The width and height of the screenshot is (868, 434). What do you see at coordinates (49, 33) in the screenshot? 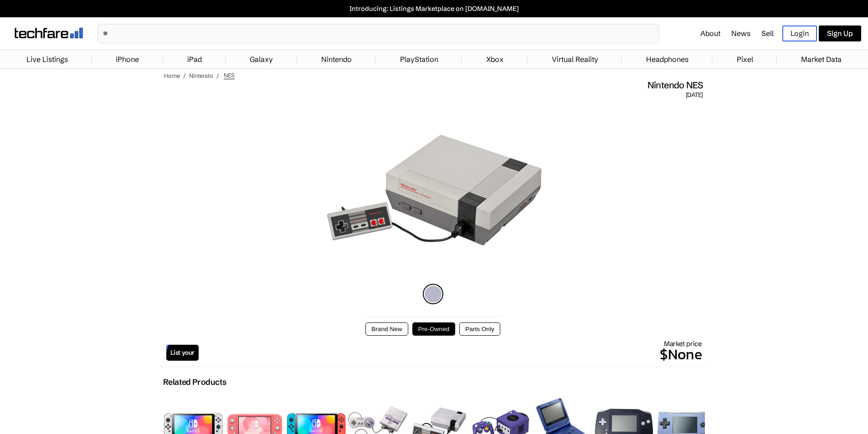
I see `img: techfare logo` at bounding box center [49, 33].